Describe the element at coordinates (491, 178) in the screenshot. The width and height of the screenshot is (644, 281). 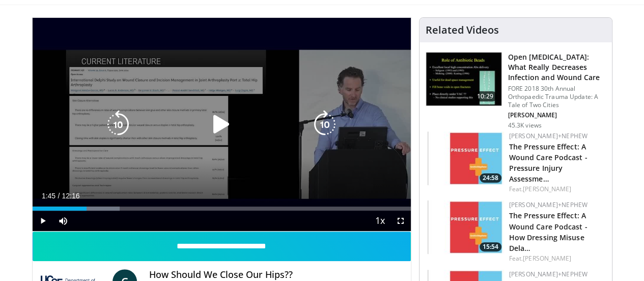
I see `span: 24:58` at that location.